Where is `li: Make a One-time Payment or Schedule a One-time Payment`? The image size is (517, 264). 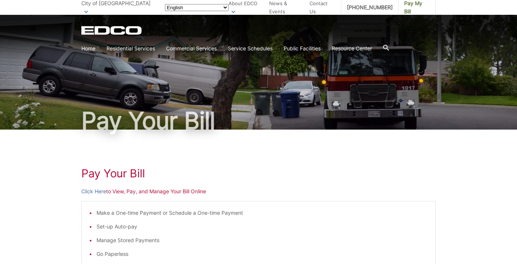
li: Make a One-time Payment or Schedule a One-time Payment is located at coordinates (262, 213).